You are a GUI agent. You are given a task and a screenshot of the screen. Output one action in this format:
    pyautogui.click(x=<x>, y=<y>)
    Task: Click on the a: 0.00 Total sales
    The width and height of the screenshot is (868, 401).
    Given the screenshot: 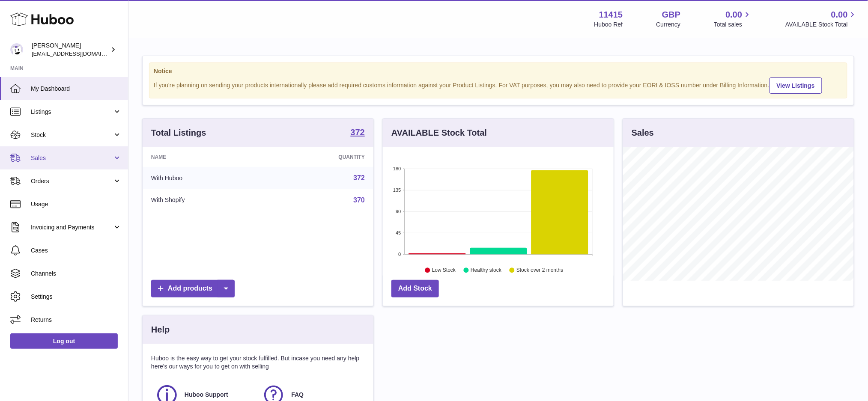 What is the action you would take?
    pyautogui.click(x=733, y=19)
    